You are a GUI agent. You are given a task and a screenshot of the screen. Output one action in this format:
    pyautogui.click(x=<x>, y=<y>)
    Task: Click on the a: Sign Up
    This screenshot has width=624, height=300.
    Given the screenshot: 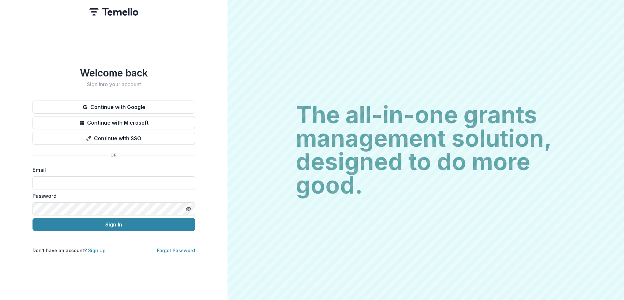 What is the action you would take?
    pyautogui.click(x=97, y=250)
    